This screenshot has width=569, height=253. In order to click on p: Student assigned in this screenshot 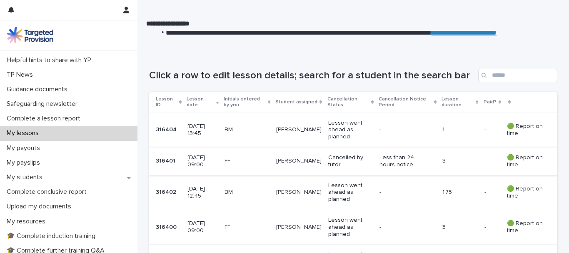, I will do `click(296, 102)`.